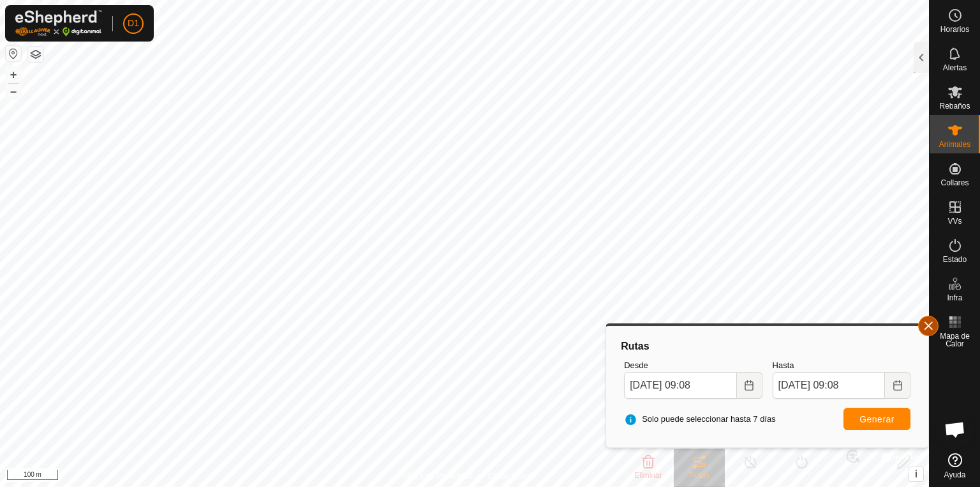  Describe the element at coordinates (955, 474) in the screenshot. I see `span: Ayuda` at that location.